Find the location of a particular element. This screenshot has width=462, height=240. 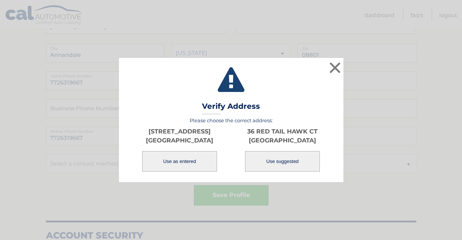

h3: Verify Address is located at coordinates (231, 108).